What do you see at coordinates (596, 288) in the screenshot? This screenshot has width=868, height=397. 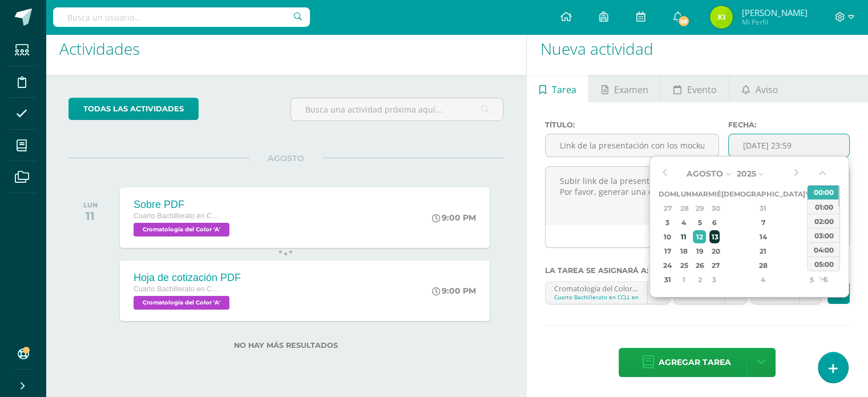 I see `div: Cromatología del Color 'A'` at bounding box center [596, 288].